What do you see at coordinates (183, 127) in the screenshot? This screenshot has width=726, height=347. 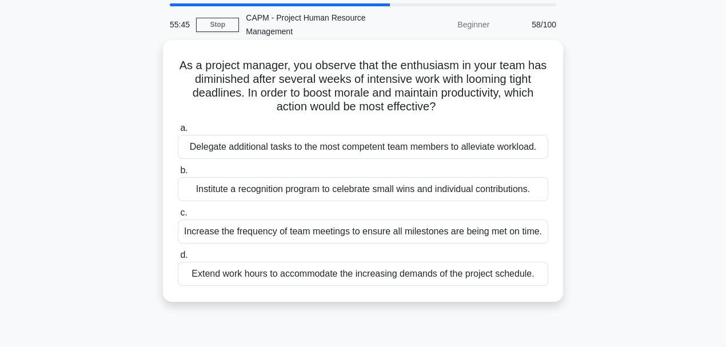 I see `span: a.` at bounding box center [183, 127].